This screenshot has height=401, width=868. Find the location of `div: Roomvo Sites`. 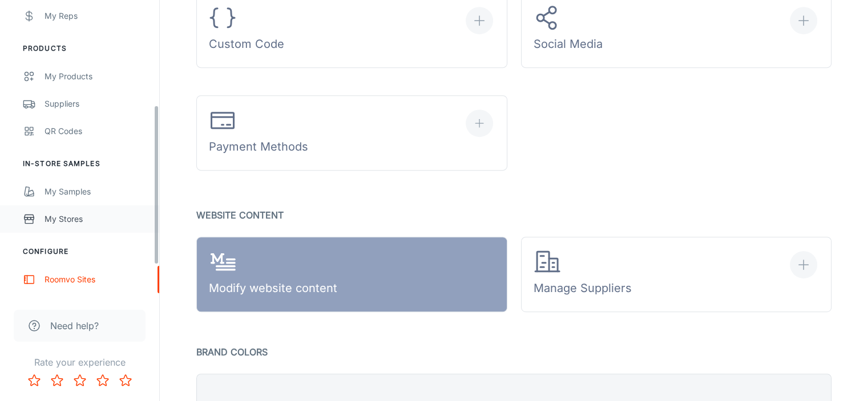

div: Roomvo Sites is located at coordinates (96, 280).